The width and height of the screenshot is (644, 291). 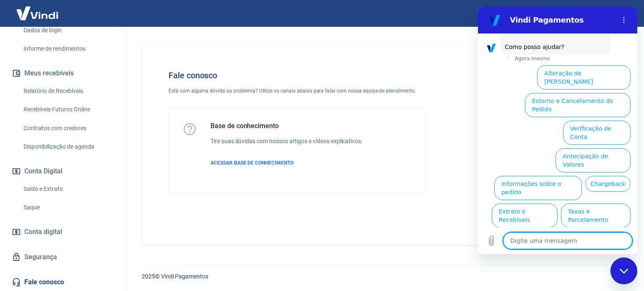 I want to click on button: Menu de opções, so click(x=146, y=14).